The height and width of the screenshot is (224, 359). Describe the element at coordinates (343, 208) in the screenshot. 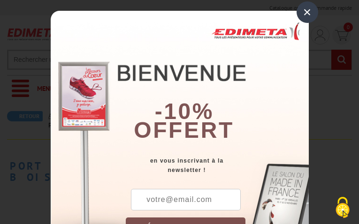

I see `button: Cookies (modal window)` at that location.